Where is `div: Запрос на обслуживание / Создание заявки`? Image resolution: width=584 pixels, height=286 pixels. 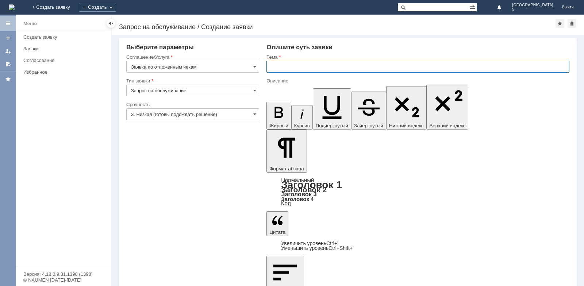
div: Запрос на обслуживание / Создание заявки is located at coordinates (337, 27).